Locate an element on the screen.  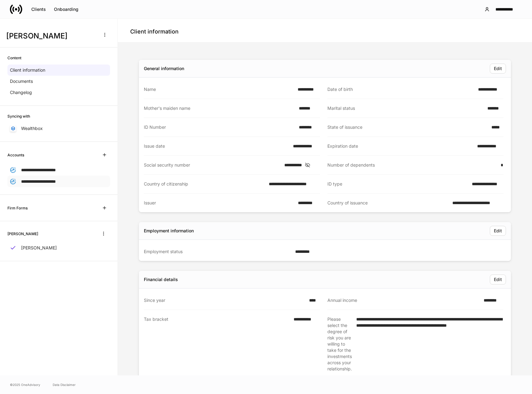
h6: Syncing with is located at coordinates (19, 116).